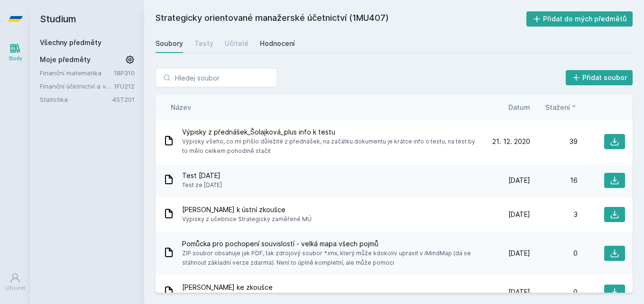  Describe the element at coordinates (169, 44) in the screenshot. I see `a: Soubory` at that location.